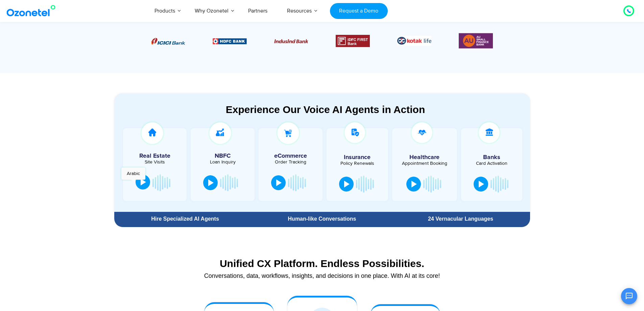 The image size is (644, 311). What do you see at coordinates (155, 156) in the screenshot?
I see `h5: Real Estate` at bounding box center [155, 156].